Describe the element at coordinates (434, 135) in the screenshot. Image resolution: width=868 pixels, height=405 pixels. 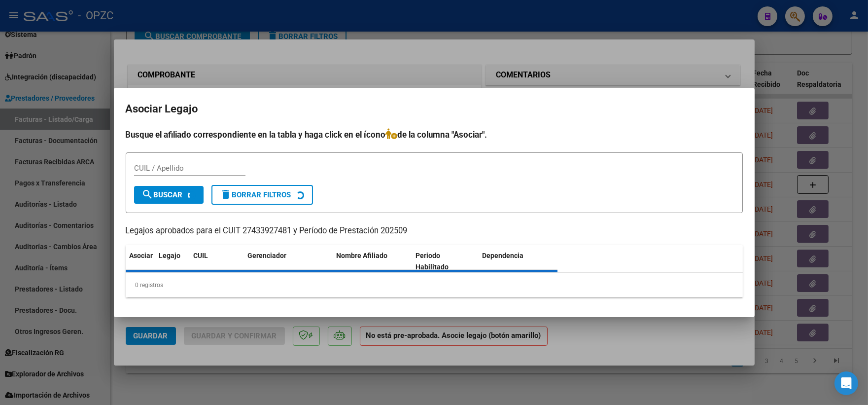
I see `h4: Busque el afiliado correspondiente en la tabla y haga click en el ícono de la columna "Asociar".` at that location.